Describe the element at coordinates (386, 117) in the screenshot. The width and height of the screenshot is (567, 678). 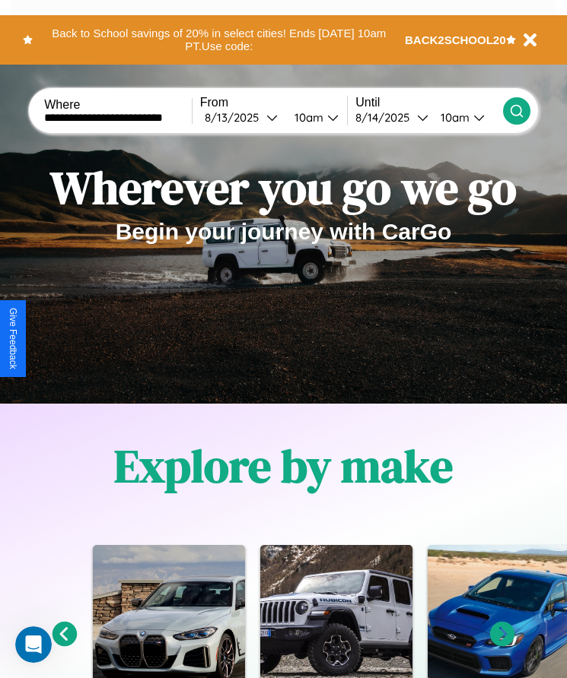
I see `div: 8 / 14 / 2025` at that location.